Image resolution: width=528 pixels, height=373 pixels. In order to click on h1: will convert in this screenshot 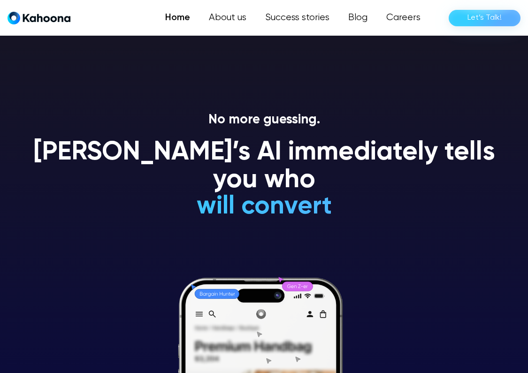, I will do `click(264, 207)`.